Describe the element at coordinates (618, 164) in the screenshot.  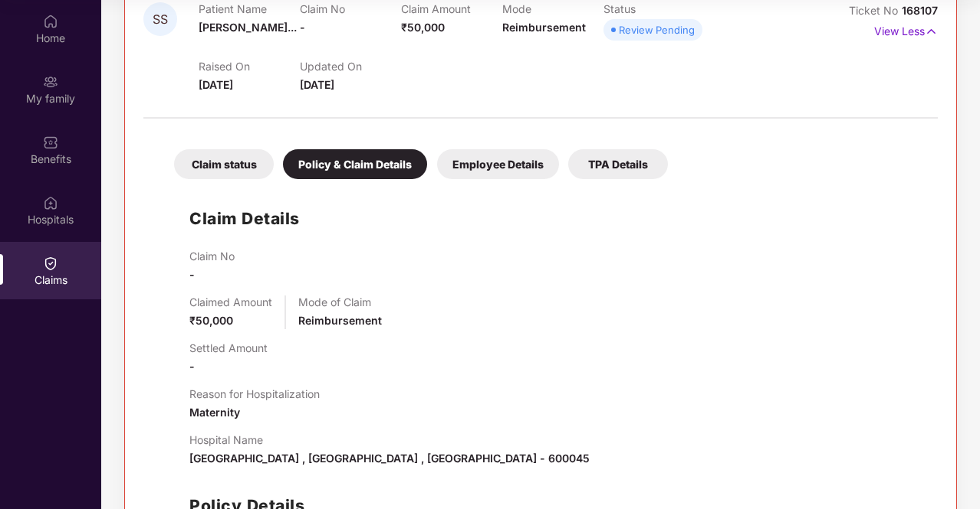
I see `div: TPA Details` at that location.